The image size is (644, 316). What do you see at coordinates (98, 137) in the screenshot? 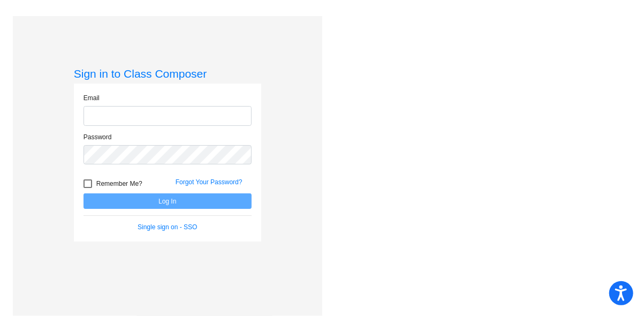
I see `label: Password` at bounding box center [98, 137].